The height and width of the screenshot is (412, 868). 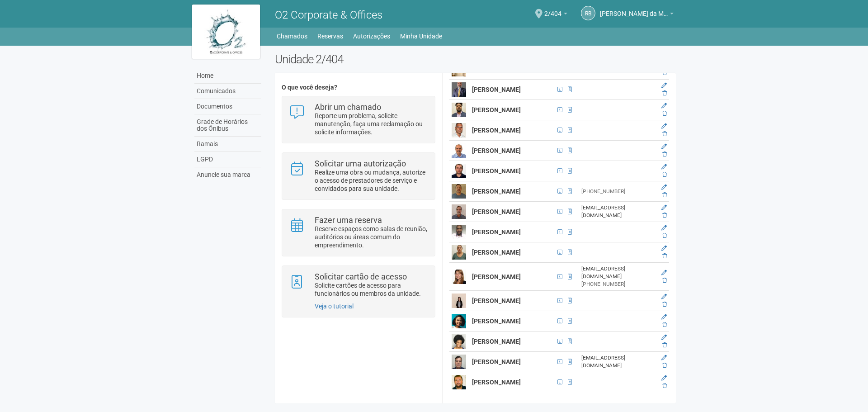 I want to click on p: Reporte um problema, solicite manutenção, faça uma reclamação ou solicite informações., so click(x=371, y=124).